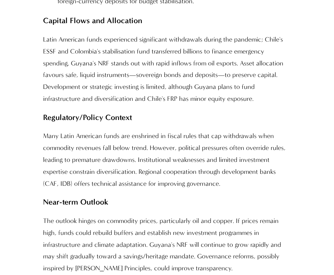 The height and width of the screenshot is (275, 334). Describe the element at coordinates (167, 160) in the screenshot. I see `p: Many Latin American funds are enshrined in fiscal rules that cap withdrawals when commodity reven...` at that location.